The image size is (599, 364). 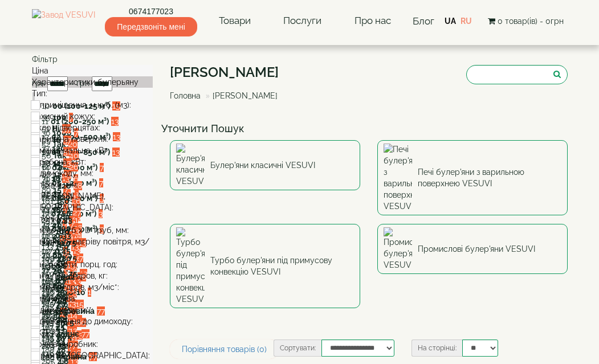 I want to click on a: 0674177023, so click(x=150, y=11).